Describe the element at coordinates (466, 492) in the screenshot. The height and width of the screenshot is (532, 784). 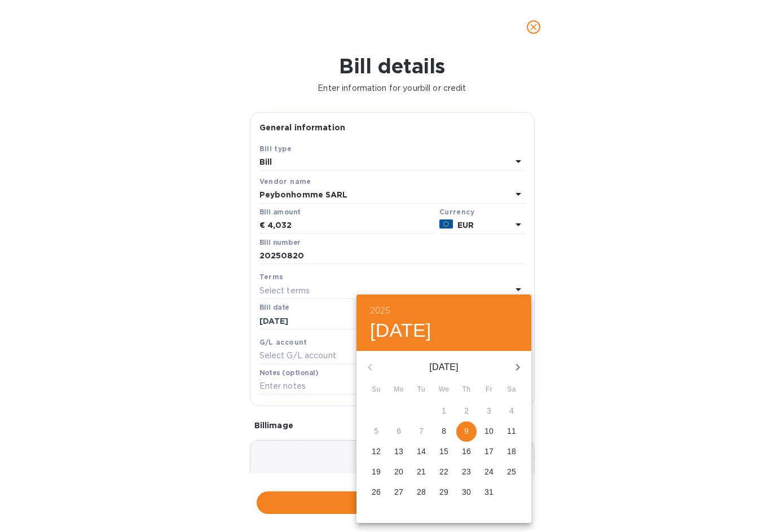
I see `button: 30` at that location.